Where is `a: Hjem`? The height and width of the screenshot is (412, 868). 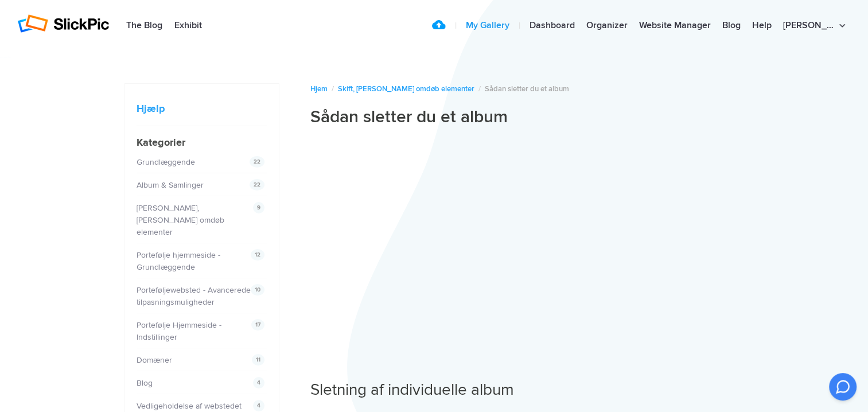 a: Hjem is located at coordinates (319, 89).